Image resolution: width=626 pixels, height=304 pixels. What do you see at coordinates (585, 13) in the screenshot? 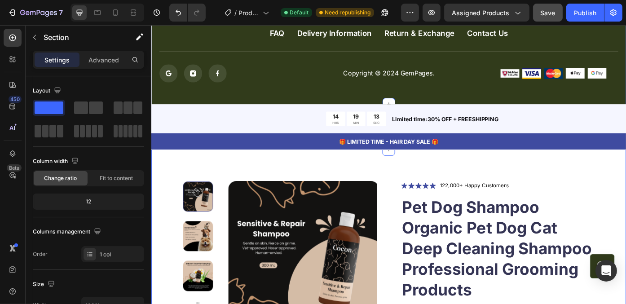
I see `div: Publish` at bounding box center [585, 13].